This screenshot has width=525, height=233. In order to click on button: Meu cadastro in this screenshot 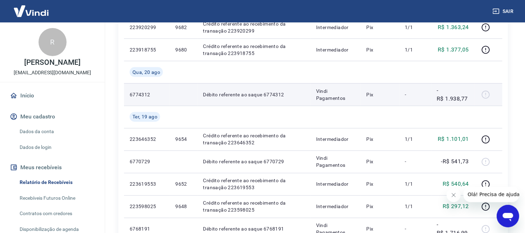, I will do `click(52, 117)`.